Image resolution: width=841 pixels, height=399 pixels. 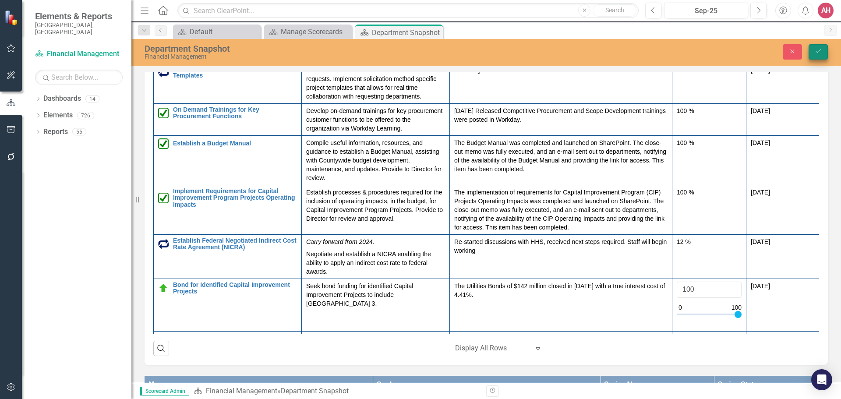 I want to click on button: Sep-25, so click(x=706, y=11).